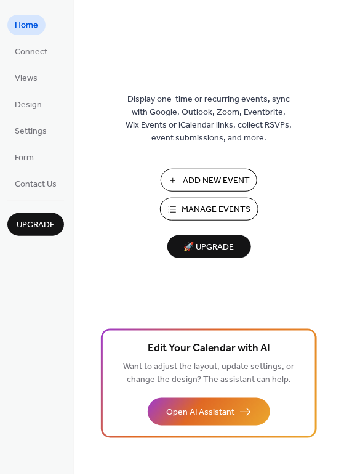  Describe the element at coordinates (31, 131) in the screenshot. I see `a: Settings` at that location.